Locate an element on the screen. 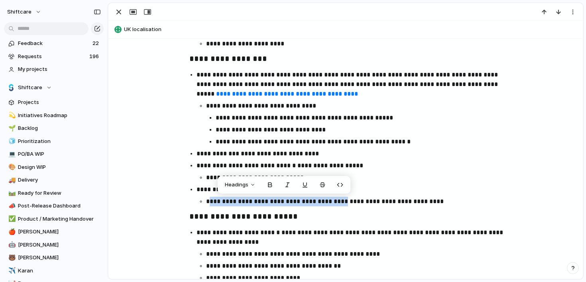 This screenshot has height=282, width=586. span: Delivery is located at coordinates (59, 180).